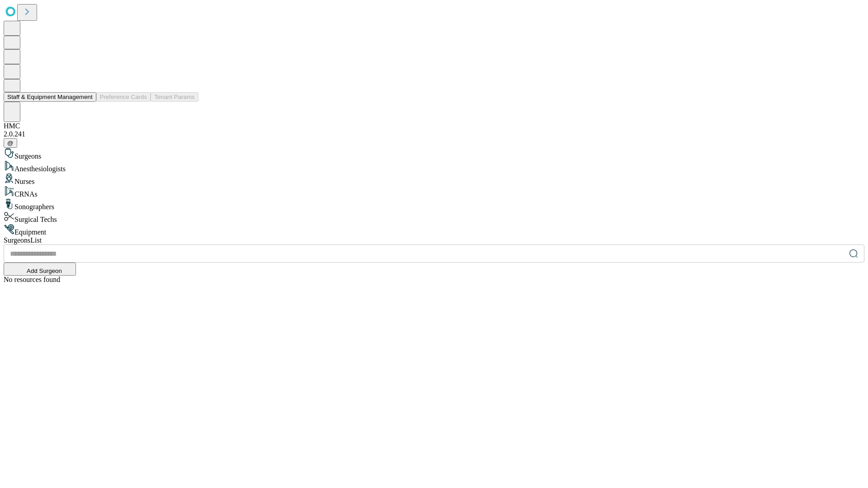 This screenshot has width=868, height=488. I want to click on div: Sonographers, so click(434, 204).